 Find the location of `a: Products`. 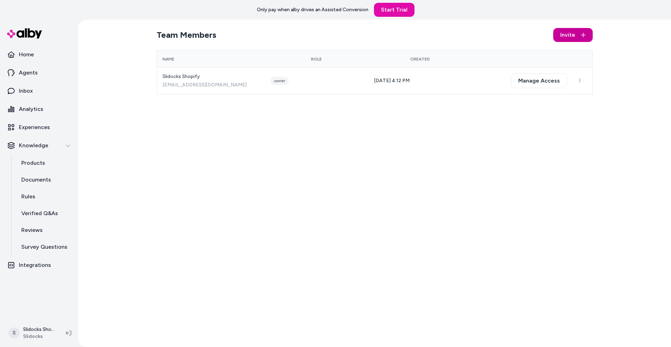

a: Products is located at coordinates (45, 163).